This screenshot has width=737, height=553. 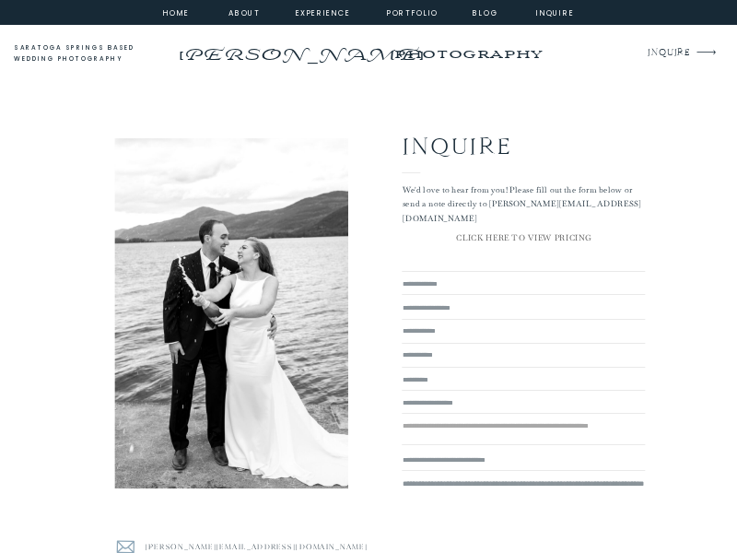 I want to click on a: saratoga springs based wedding photography, so click(x=86, y=53).